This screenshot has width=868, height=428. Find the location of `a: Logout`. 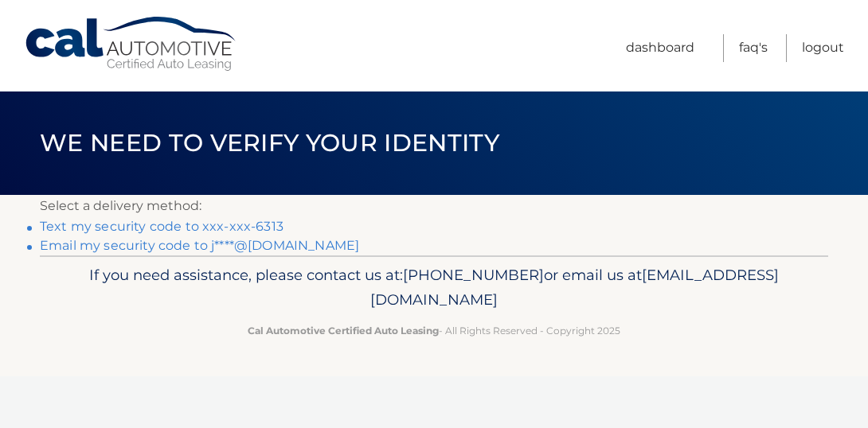

a: Logout is located at coordinates (823, 48).